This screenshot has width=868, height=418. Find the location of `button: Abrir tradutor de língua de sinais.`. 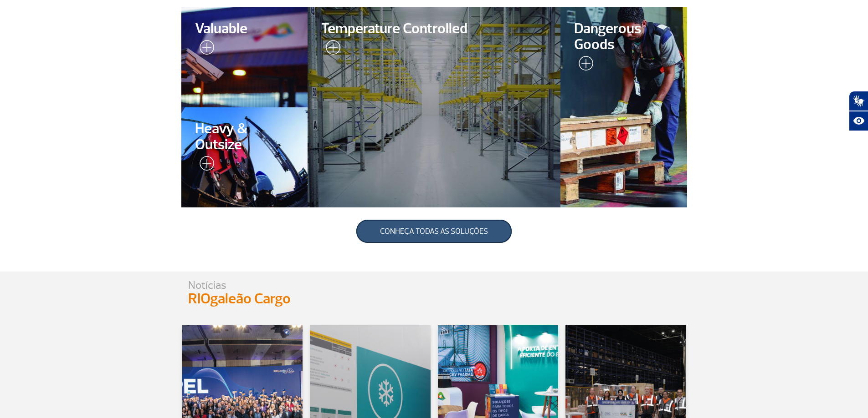

button: Abrir tradutor de língua de sinais. is located at coordinates (858, 101).